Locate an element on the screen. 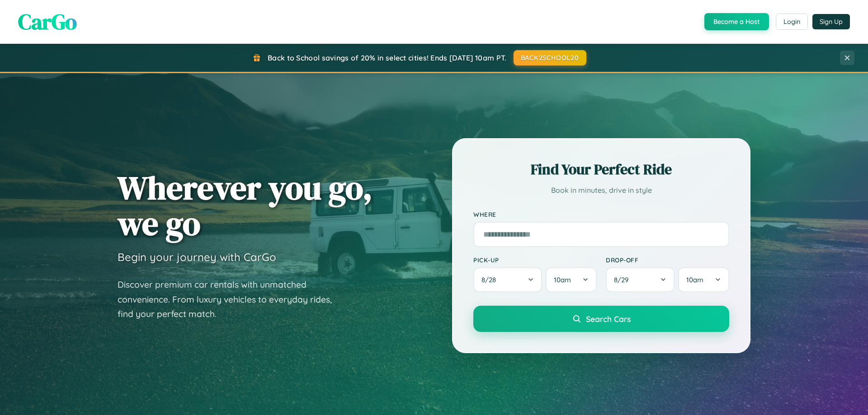  label: Pick-up is located at coordinates (535, 260).